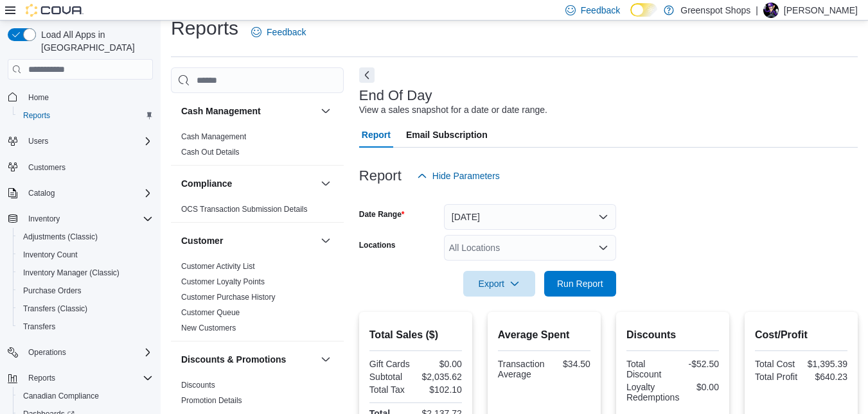  I want to click on a: Inventory Manager (Classic), so click(71, 273).